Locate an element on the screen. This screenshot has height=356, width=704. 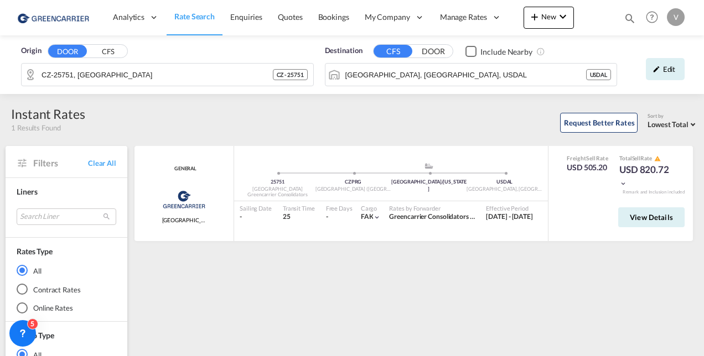
span: Bookings is located at coordinates (334, 17).